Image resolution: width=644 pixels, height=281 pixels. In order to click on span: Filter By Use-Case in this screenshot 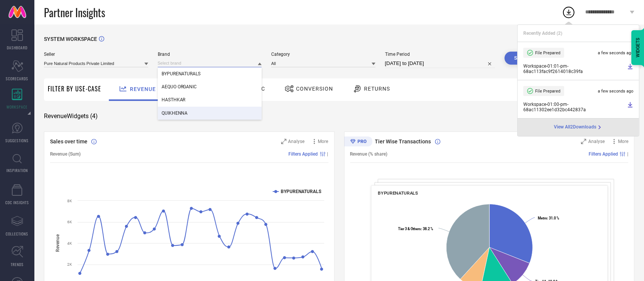, I will do `click(74, 89)`.